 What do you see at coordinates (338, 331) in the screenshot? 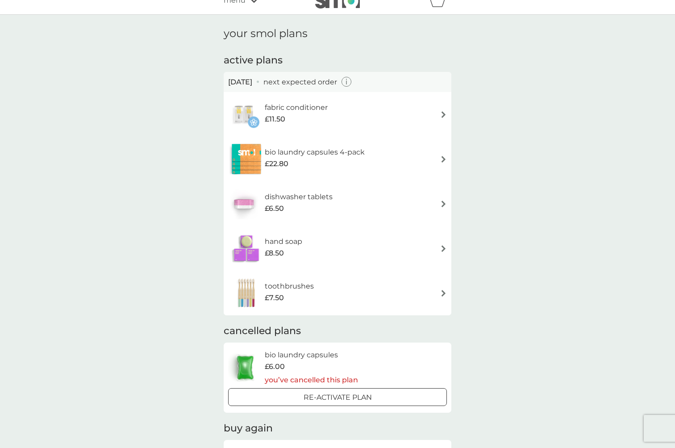
I see `h2: cancelled plans` at bounding box center [338, 331].